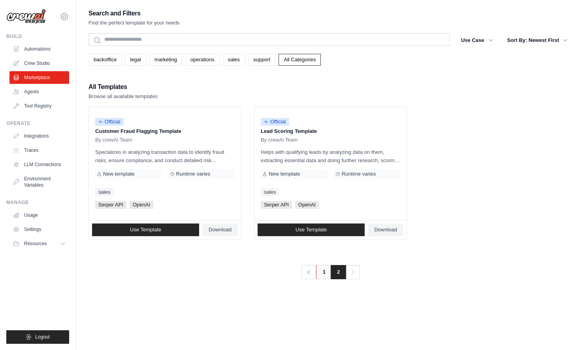 The image size is (585, 350). What do you see at coordinates (324, 272) in the screenshot?
I see `a: 1` at bounding box center [324, 272].